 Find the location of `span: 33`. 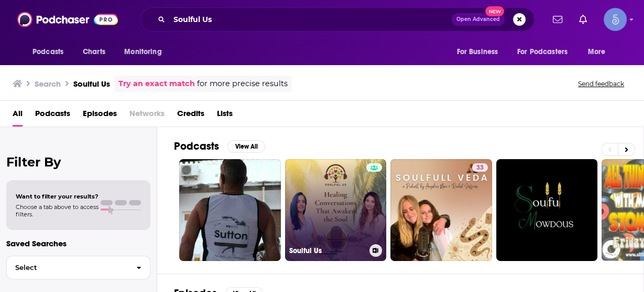

span: 33 is located at coordinates (480, 168).